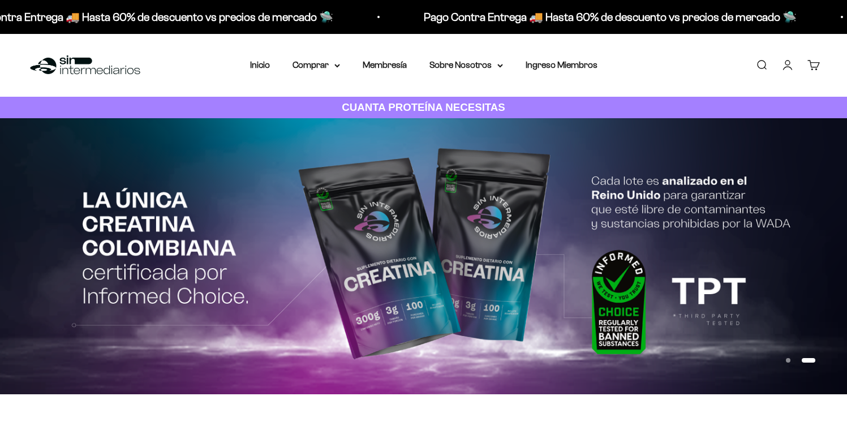 This screenshot has height=422, width=847. What do you see at coordinates (466, 65) in the screenshot?
I see `summary: Sobre Nosotros` at bounding box center [466, 65].